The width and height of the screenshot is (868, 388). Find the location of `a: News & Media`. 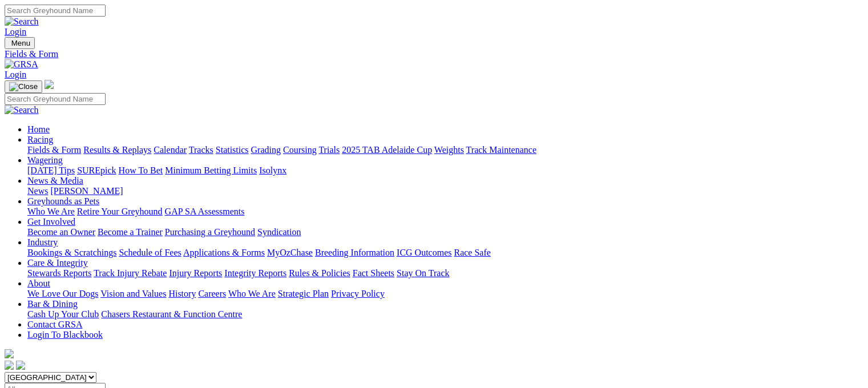

a: News & Media is located at coordinates (56, 180).